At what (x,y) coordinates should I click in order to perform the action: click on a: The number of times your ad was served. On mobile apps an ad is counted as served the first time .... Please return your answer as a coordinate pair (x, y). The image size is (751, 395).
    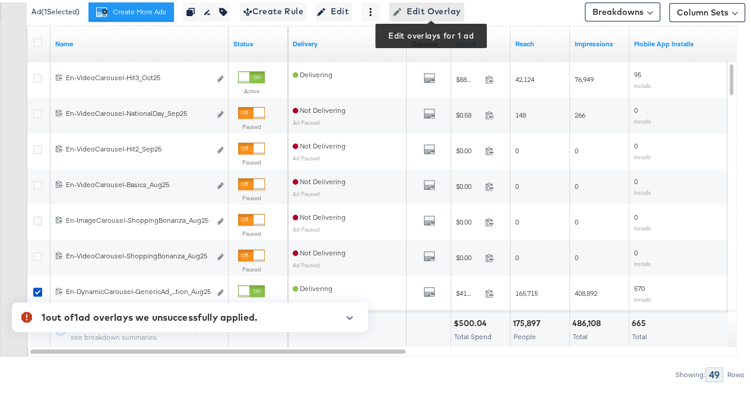
    Looking at the image, I should click on (600, 42).